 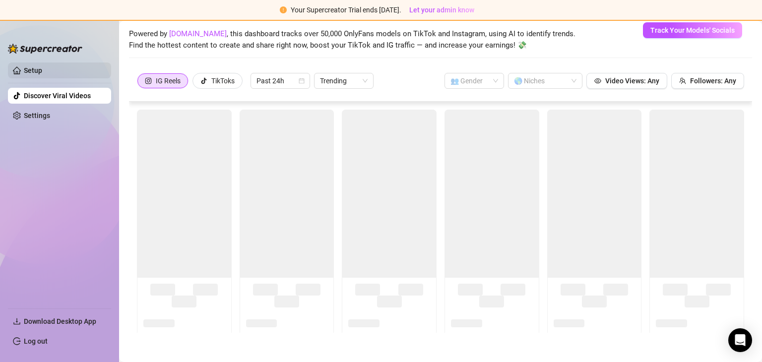 I want to click on a: Log out, so click(x=36, y=341).